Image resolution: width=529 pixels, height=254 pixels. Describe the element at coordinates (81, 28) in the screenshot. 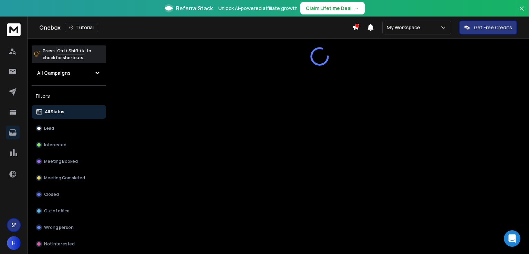

I see `button: Tutorial` at that location.